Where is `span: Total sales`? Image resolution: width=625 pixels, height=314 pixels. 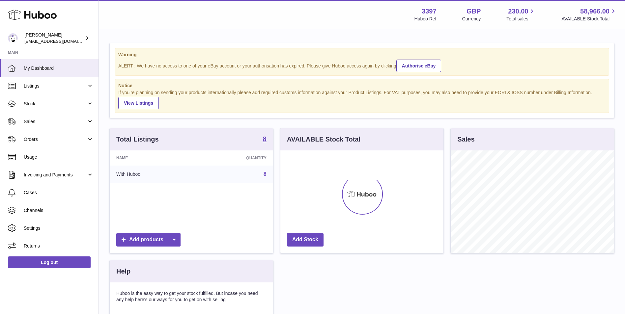
span: Total sales is located at coordinates (521, 19).